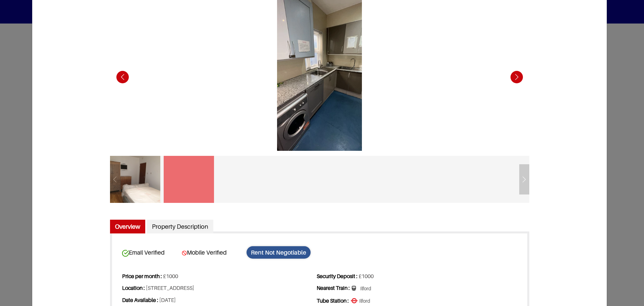 This screenshot has width=644, height=306. What do you see at coordinates (151, 253) in the screenshot?
I see `span: Email Verified` at bounding box center [151, 253].